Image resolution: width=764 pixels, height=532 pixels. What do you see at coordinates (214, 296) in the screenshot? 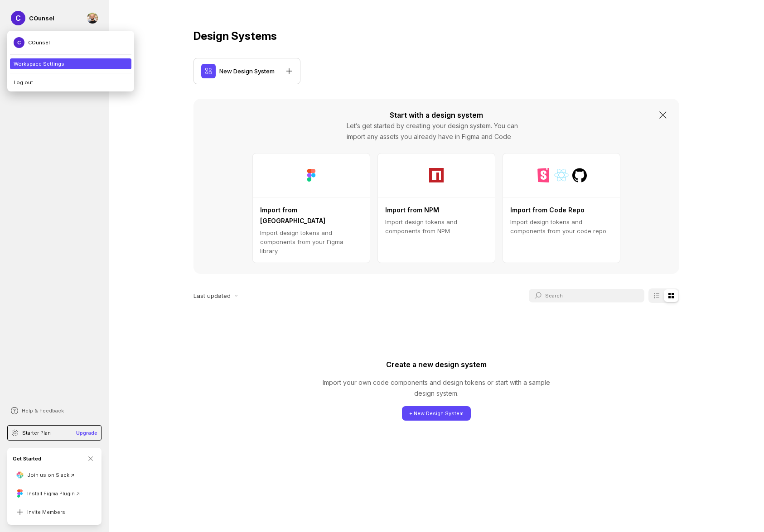
I see `p: Last updated` at bounding box center [214, 296].